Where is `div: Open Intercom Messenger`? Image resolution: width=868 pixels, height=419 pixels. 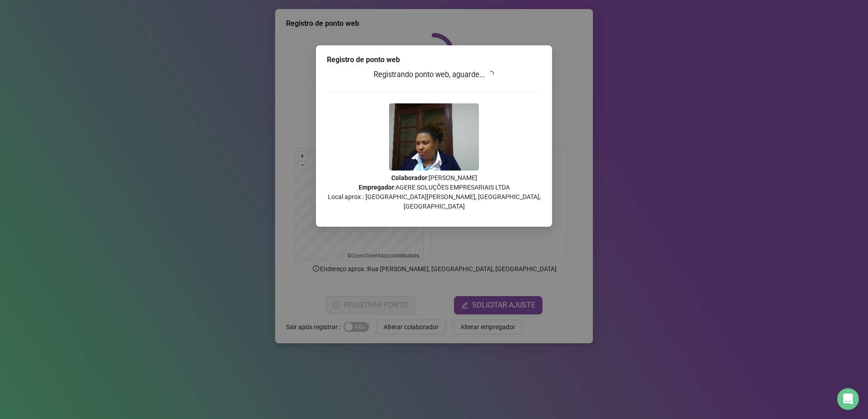
div: Open Intercom Messenger is located at coordinates (848, 399).